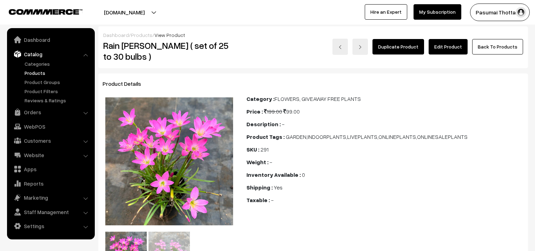  Describe the element at coordinates (264, 124) in the screenshot. I see `b: Description :` at that location.